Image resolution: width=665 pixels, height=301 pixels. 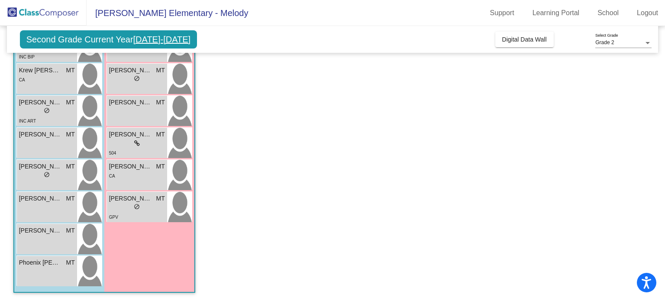 I want to click on span: INC ART, so click(x=27, y=121).